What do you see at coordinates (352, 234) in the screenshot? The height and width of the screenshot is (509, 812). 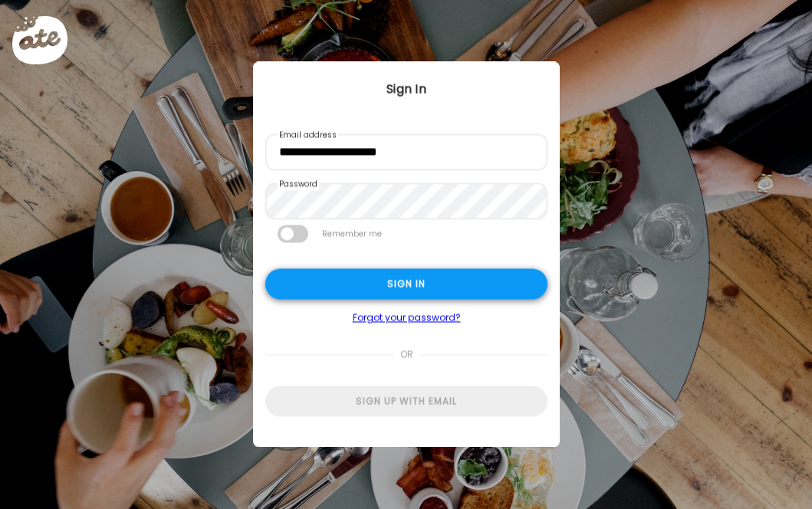 I see `label: Remember me` at bounding box center [352, 234].